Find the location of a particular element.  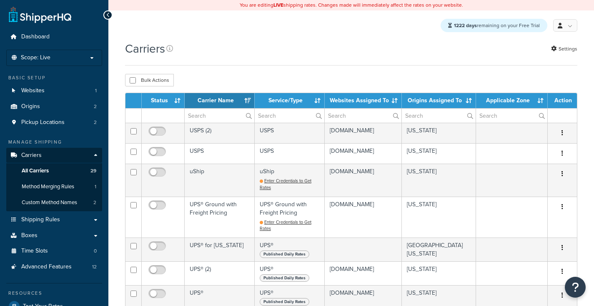

a: Origins 2 is located at coordinates (54, 106).